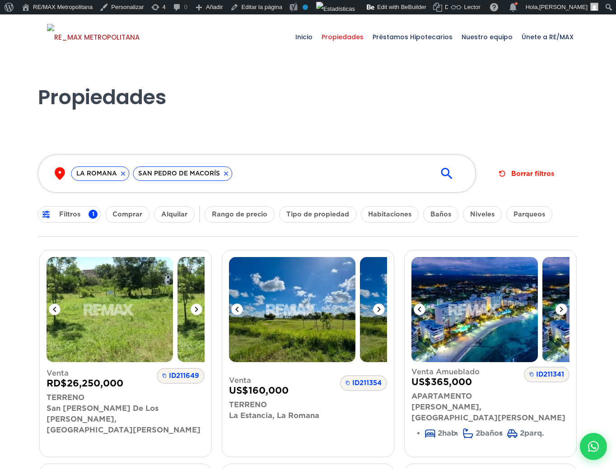  Describe the element at coordinates (490, 382) in the screenshot. I see `span: US $ 365,000` at that location.